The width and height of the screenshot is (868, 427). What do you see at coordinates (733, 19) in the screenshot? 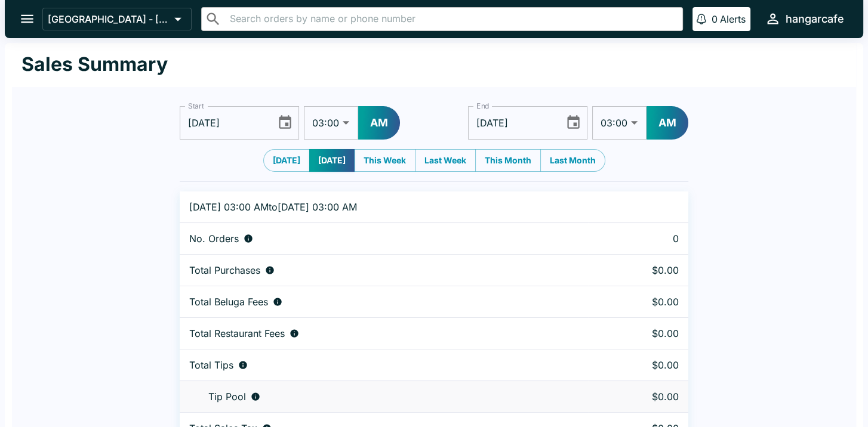
I see `p: Alerts` at bounding box center [733, 19].